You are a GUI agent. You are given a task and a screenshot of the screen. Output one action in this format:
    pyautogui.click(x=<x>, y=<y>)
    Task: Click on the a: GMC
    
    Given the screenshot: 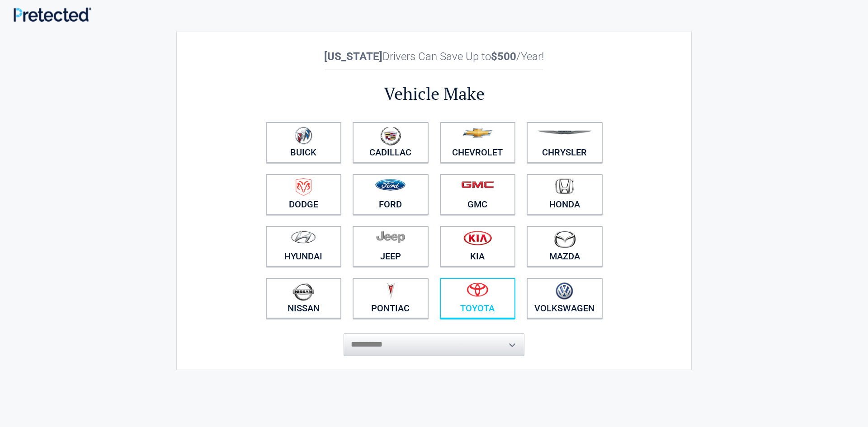 What is the action you would take?
    pyautogui.click(x=477, y=194)
    